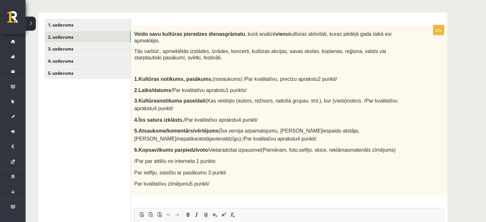 This screenshot has height=222, width=486. Describe the element at coordinates (162, 184) in the screenshot. I see `span: Par kvalitatīvu zīmējumu` at that location.